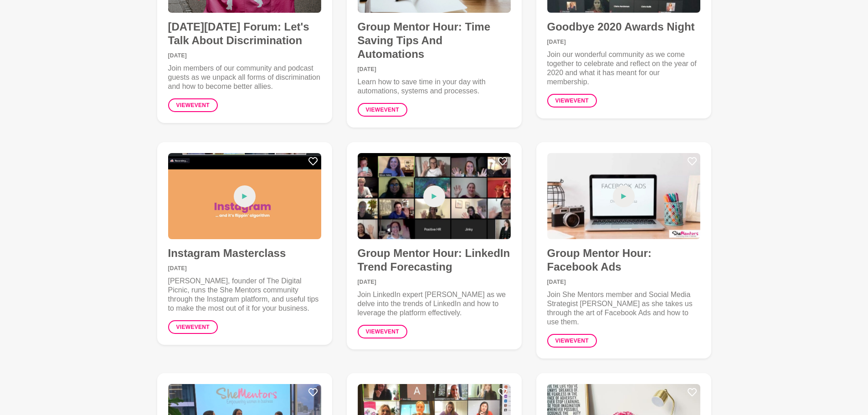 The image size is (868, 415). Describe the element at coordinates (434, 260) in the screenshot. I see `h4: Group Mentor Hour: LinkedIn Trend Forecasting` at that location.